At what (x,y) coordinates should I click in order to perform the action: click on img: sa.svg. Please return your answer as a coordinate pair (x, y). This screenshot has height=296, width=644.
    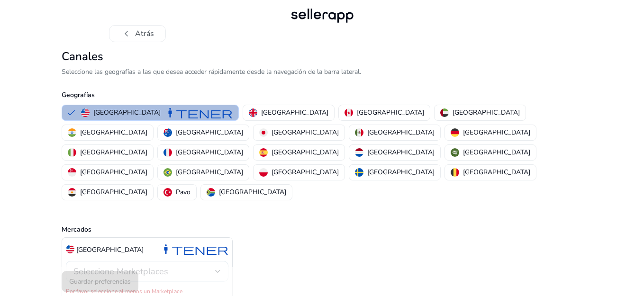
    Looking at the image, I should click on (455, 152).